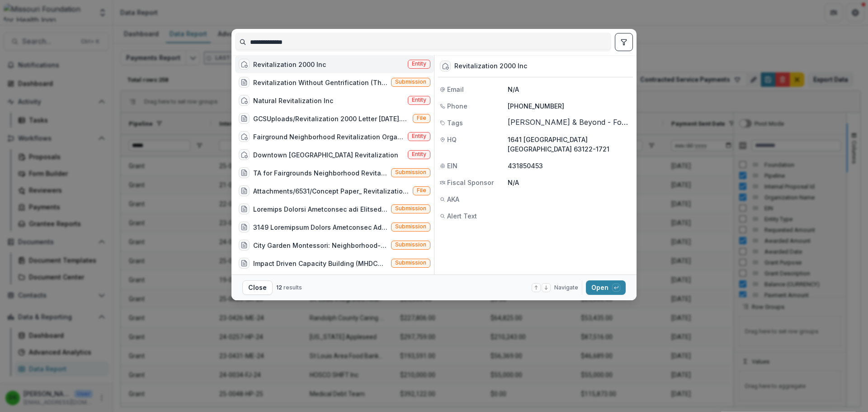 The height and width of the screenshot is (412, 868). I want to click on div: Revitalization Without Gentrification (The goal of PORCH's housing program is to revitalize the [..., so click(320, 82).